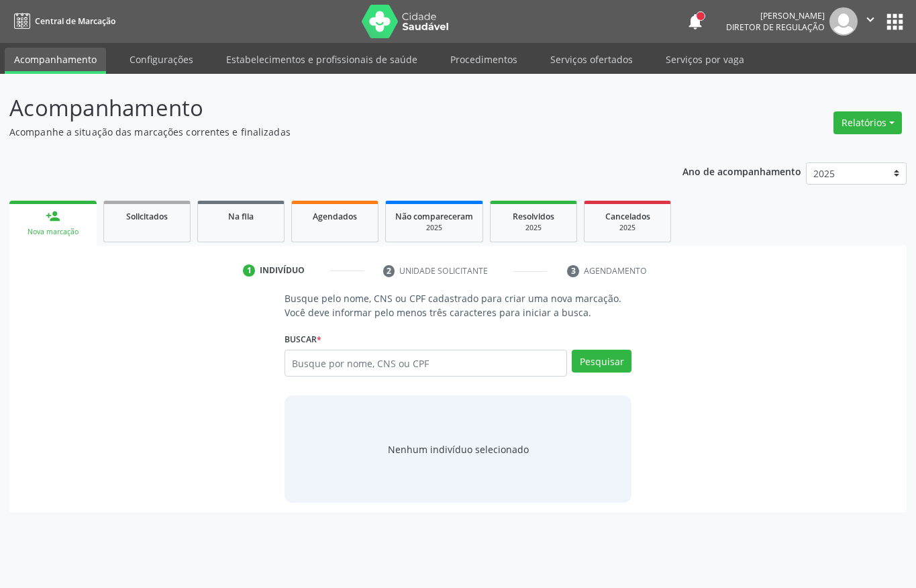 This screenshot has width=916, height=588. What do you see at coordinates (434, 216) in the screenshot?
I see `span: Não compareceram` at bounding box center [434, 216].